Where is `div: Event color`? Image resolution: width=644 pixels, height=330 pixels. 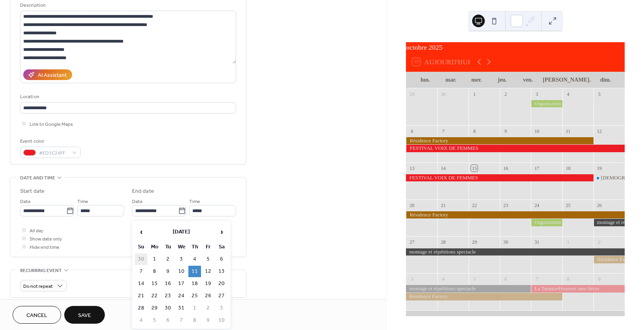 div: Event color is located at coordinates (50, 141).